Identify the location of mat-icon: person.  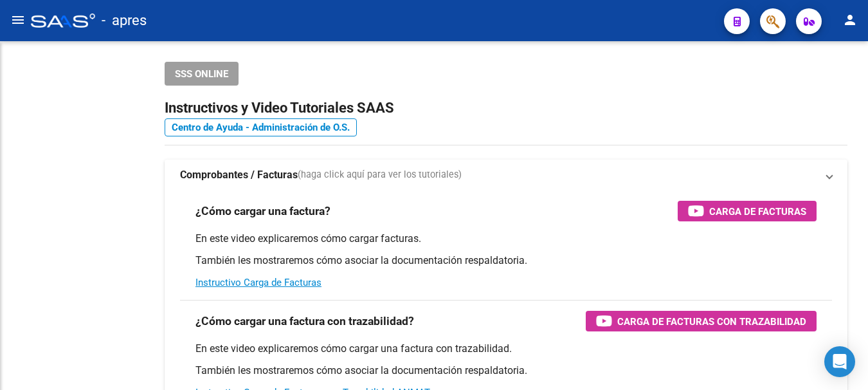
(850, 20).